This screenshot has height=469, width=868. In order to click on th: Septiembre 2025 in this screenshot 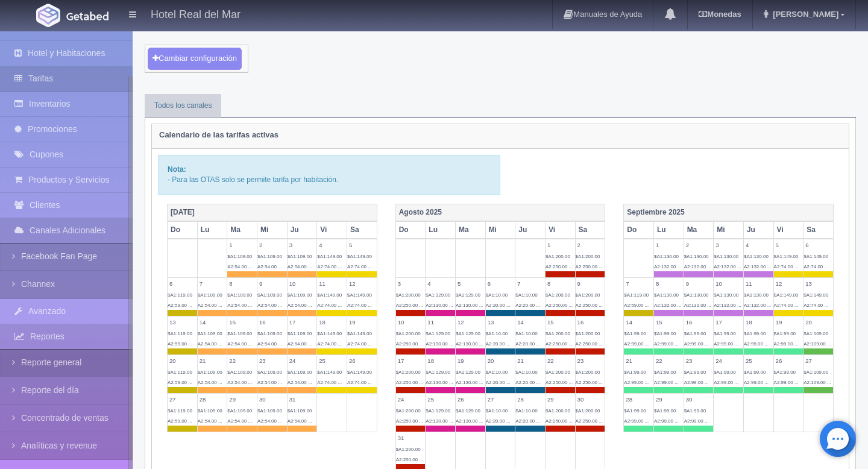, I will do `click(729, 212)`.